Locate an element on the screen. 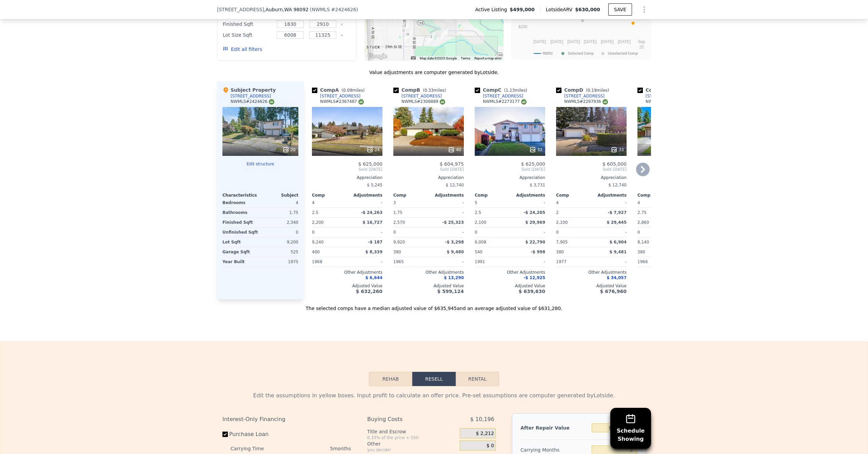 Image resolution: width=868 pixels, height=454 pixels. div: 1304 28th Pl SE is located at coordinates (408, 37).